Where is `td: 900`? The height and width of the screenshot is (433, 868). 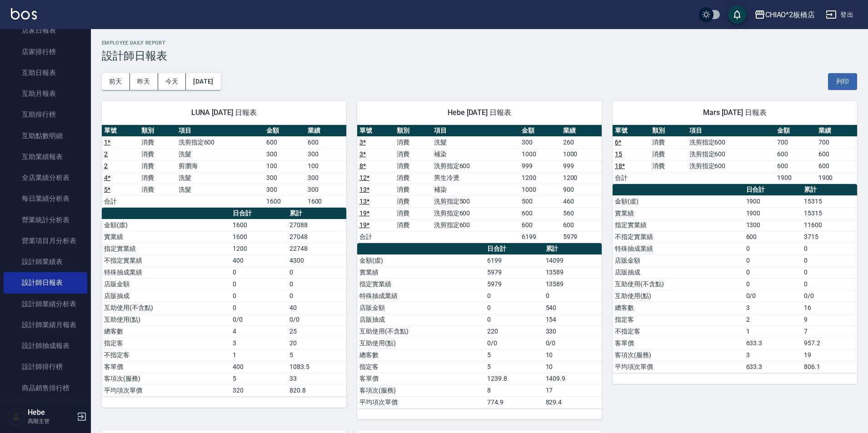 td: 900 is located at coordinates (581, 189).